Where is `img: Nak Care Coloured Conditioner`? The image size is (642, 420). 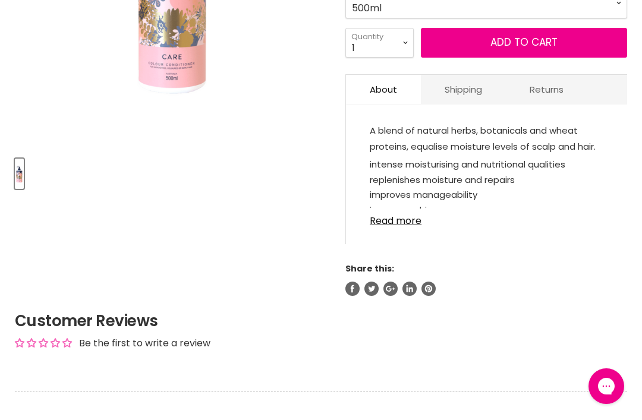 img: Nak Care Coloured Conditioner is located at coordinates (19, 174).